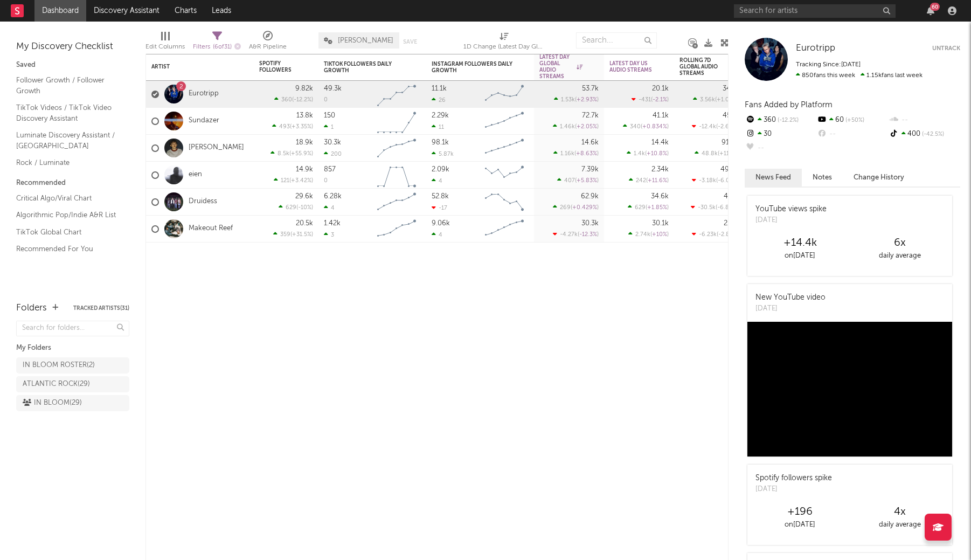 Image resolution: width=971 pixels, height=560 pixels. What do you see at coordinates (660, 142) in the screenshot?
I see `div: 14.4k` at bounding box center [660, 142].